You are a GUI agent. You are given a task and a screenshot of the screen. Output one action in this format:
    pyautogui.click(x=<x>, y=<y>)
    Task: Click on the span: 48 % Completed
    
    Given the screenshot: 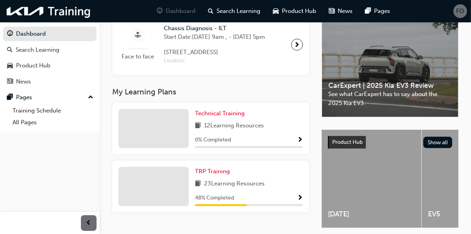 What is the action you would take?
    pyautogui.click(x=215, y=198)
    